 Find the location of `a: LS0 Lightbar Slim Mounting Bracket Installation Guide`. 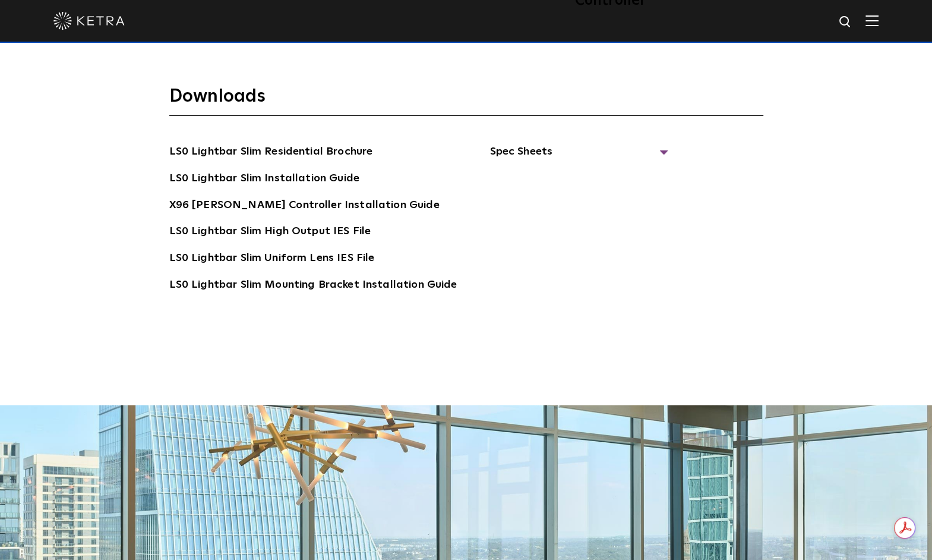

a: LS0 Lightbar Slim Mounting Bracket Installation Guide is located at coordinates (313, 286).